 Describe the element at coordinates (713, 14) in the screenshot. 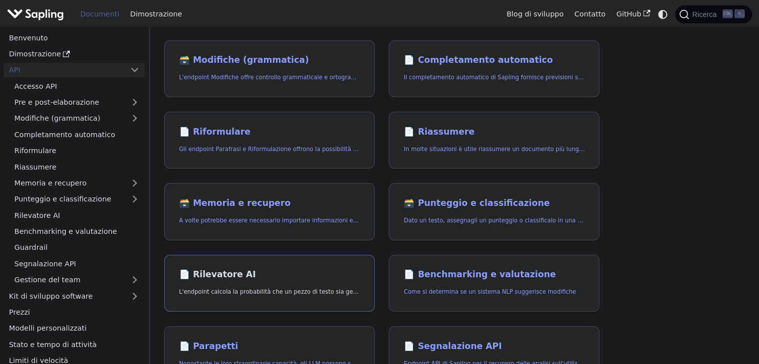

I see `button: Cerca (Ctrl+K)` at that location.